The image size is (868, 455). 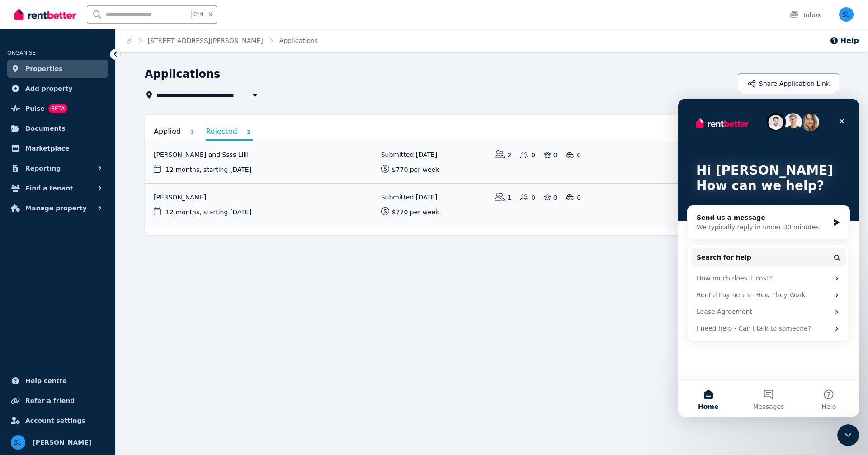 What do you see at coordinates (58, 208) in the screenshot?
I see `button: Manage property` at bounding box center [58, 208].